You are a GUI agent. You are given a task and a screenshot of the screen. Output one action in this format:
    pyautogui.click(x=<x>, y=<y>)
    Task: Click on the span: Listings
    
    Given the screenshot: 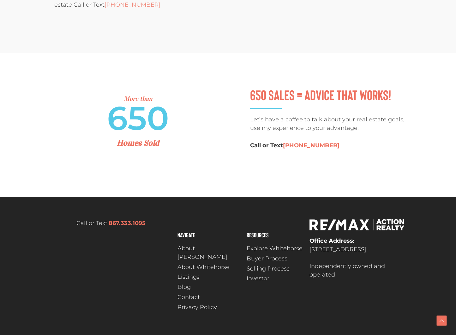 What is the action you would take?
    pyautogui.click(x=189, y=277)
    